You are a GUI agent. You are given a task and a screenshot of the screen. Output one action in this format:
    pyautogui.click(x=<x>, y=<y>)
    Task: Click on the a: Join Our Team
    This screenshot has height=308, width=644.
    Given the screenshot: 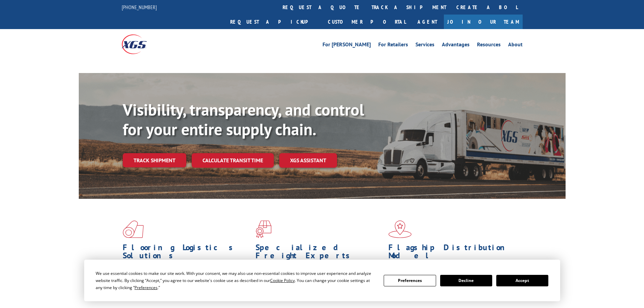 What is the action you would take?
    pyautogui.click(x=483, y=22)
    